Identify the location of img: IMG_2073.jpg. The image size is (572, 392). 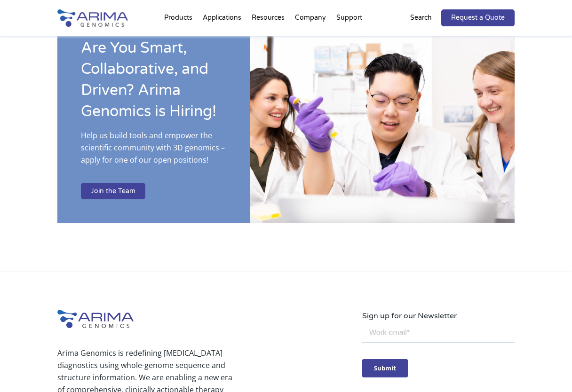
(382, 118).